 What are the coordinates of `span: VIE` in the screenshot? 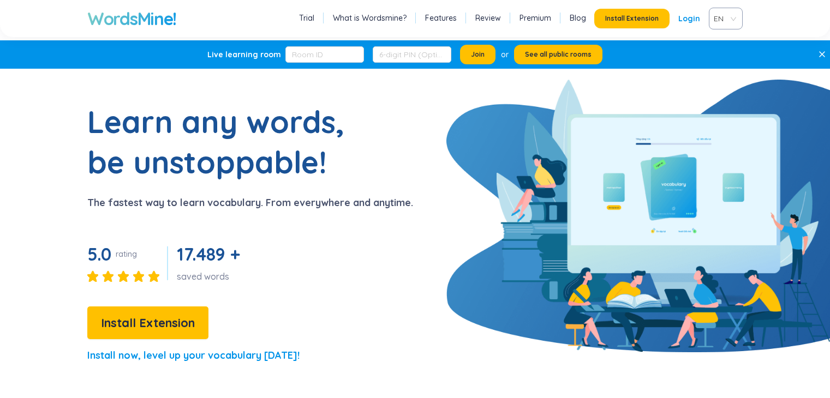 It's located at (723, 19).